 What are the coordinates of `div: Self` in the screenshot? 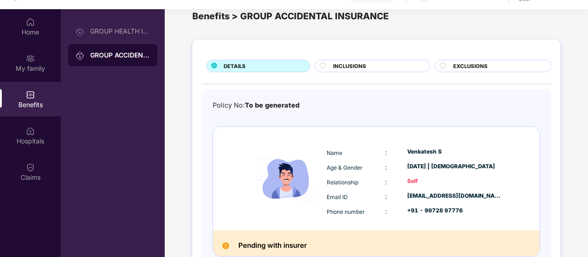 It's located at (454, 181).